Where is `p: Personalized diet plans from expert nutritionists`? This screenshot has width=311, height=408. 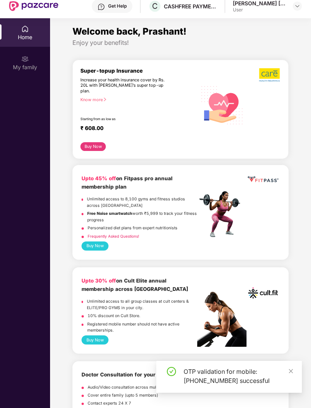
p: Personalized diet plans from expert nutritionists is located at coordinates (133, 228).